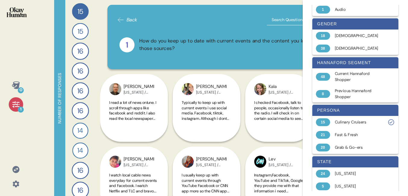  I want to click on div: Kala, so click(284, 87).